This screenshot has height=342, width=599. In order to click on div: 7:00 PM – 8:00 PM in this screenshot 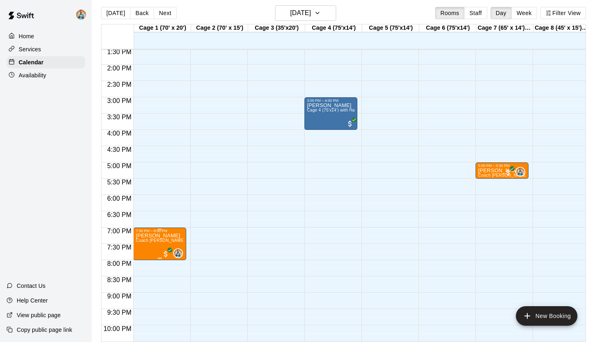, I will do `click(160, 231)`.